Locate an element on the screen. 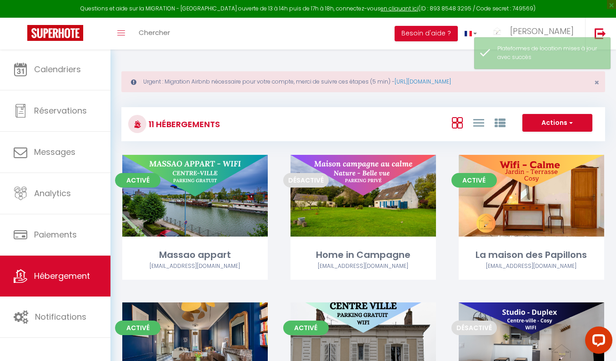 Image resolution: width=616 pixels, height=361 pixels. div: Massao appart is located at coordinates (195, 255).